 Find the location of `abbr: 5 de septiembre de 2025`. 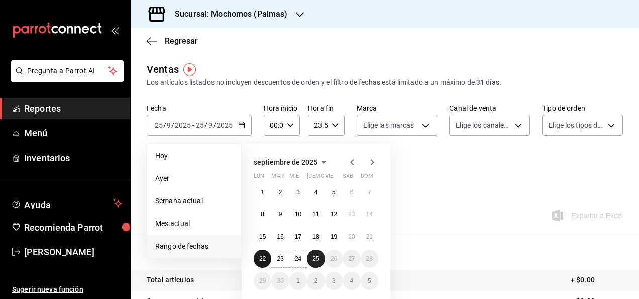

abbr: 5 de septiembre de 2025 is located at coordinates (334, 192).